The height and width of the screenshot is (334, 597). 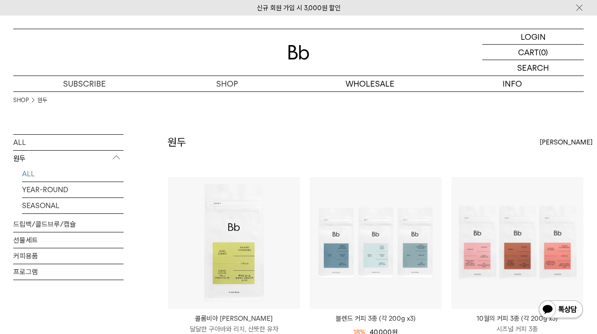 I want to click on p: SUBSCRIBE, so click(x=84, y=83).